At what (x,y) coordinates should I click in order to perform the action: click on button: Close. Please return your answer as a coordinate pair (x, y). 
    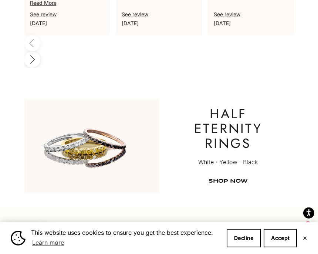
    Looking at the image, I should click on (305, 238).